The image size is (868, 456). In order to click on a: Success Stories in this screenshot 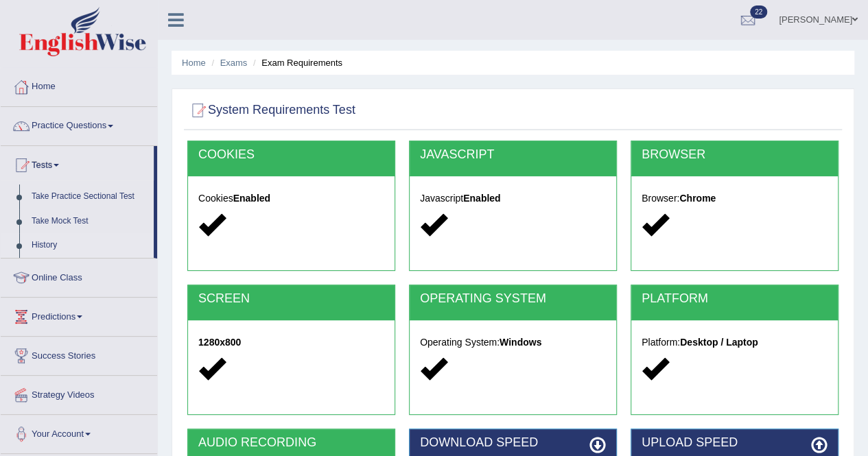, I will do `click(79, 354)`.